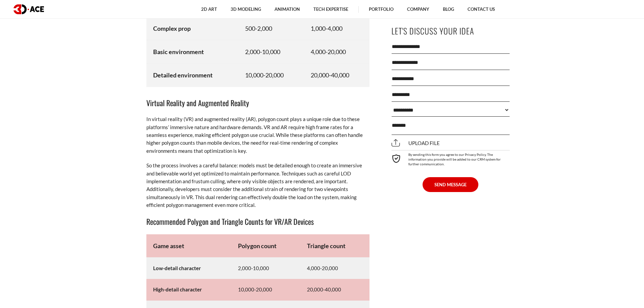 The height and width of the screenshot is (308, 644). Describe the element at coordinates (178, 52) in the screenshot. I see `strong: Basic environment` at that location.